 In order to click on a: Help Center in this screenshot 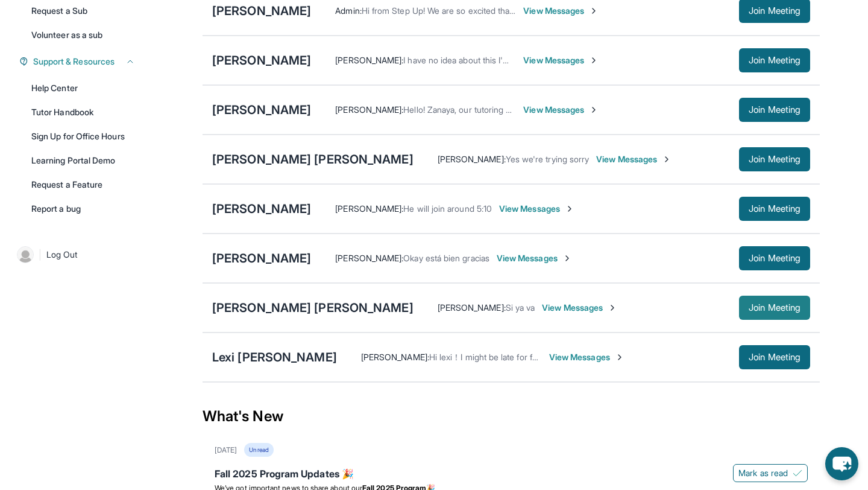, I will do `click(83, 88)`.